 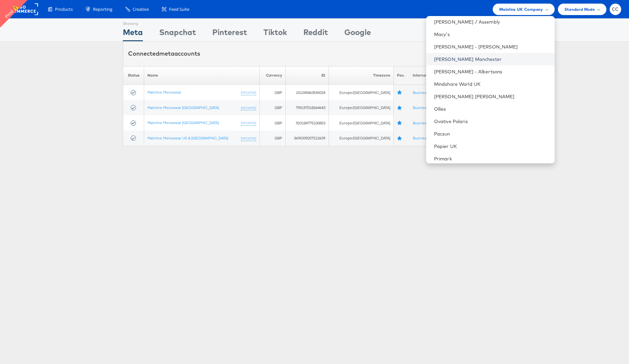 I want to click on a: Mindshare World UK, so click(x=492, y=84).